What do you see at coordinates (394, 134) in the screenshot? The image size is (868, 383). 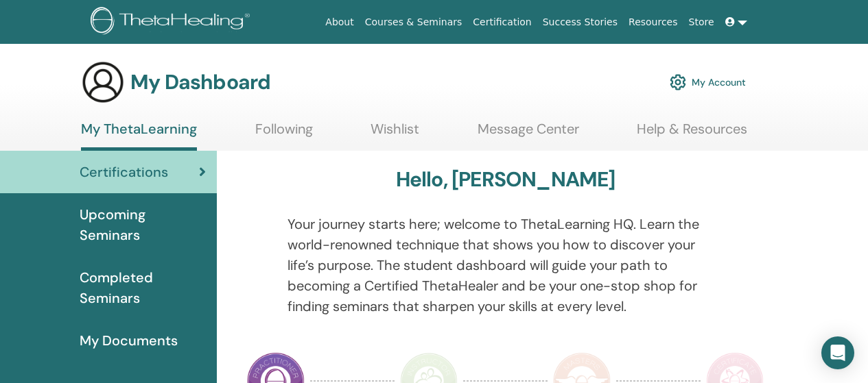 I see `a: Wishlist` at bounding box center [394, 134].